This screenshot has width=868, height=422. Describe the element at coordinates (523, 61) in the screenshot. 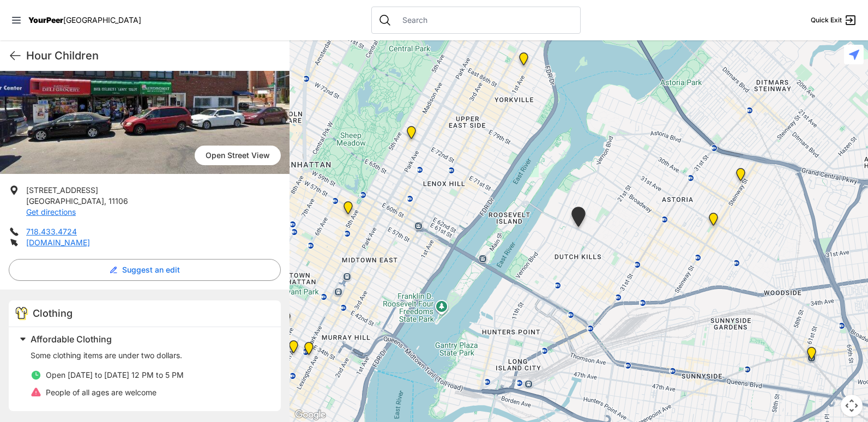

I see `div: Avenue Church` at that location.